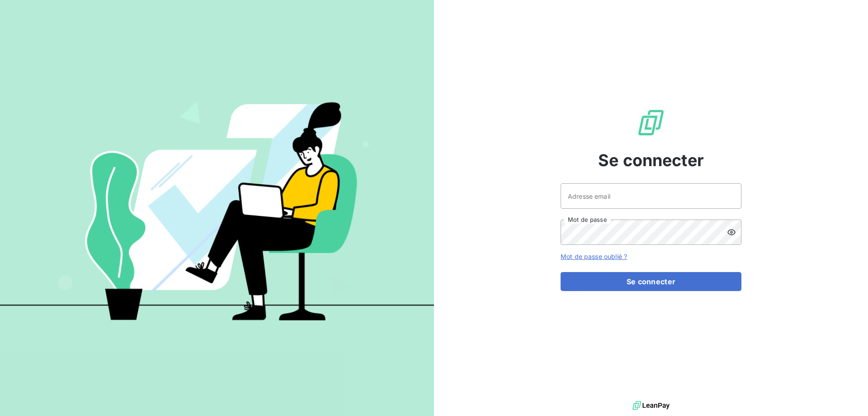 The width and height of the screenshot is (868, 416). What do you see at coordinates (651, 405) in the screenshot?
I see `img: logo` at bounding box center [651, 405].